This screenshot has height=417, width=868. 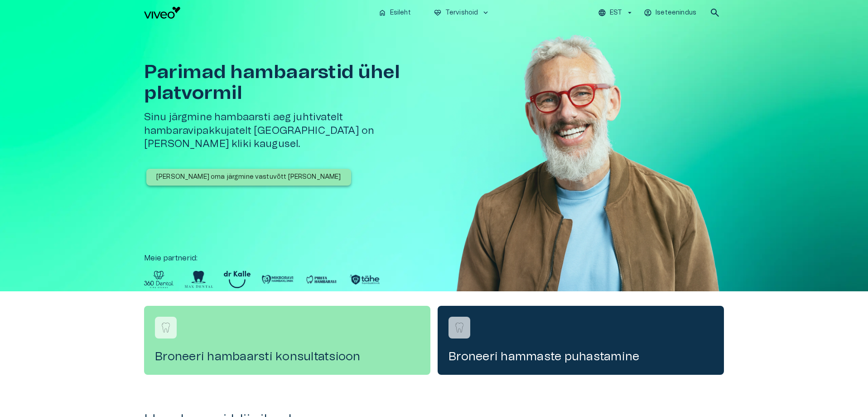 I want to click on p: Tervishoid, so click(x=461, y=13).